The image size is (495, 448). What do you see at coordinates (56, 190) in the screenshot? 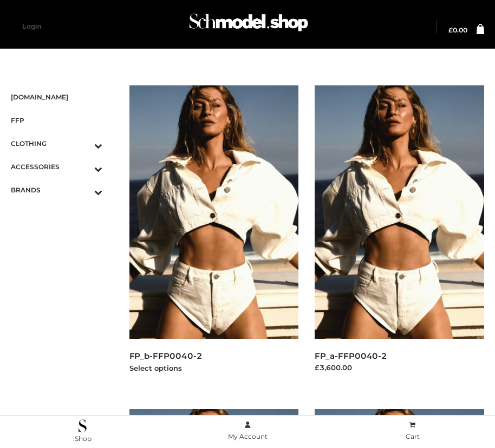
I see `span: BRANDS` at bounding box center [56, 190].